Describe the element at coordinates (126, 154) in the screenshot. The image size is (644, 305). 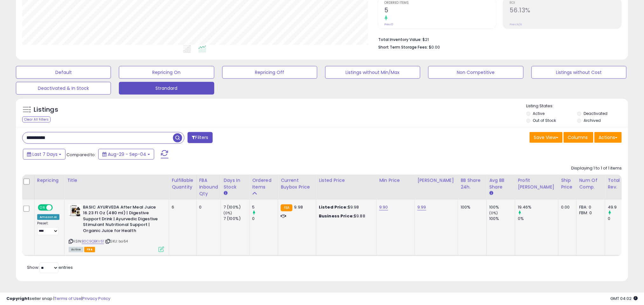
I see `button: Aug-29 - Sep-04` at that location.